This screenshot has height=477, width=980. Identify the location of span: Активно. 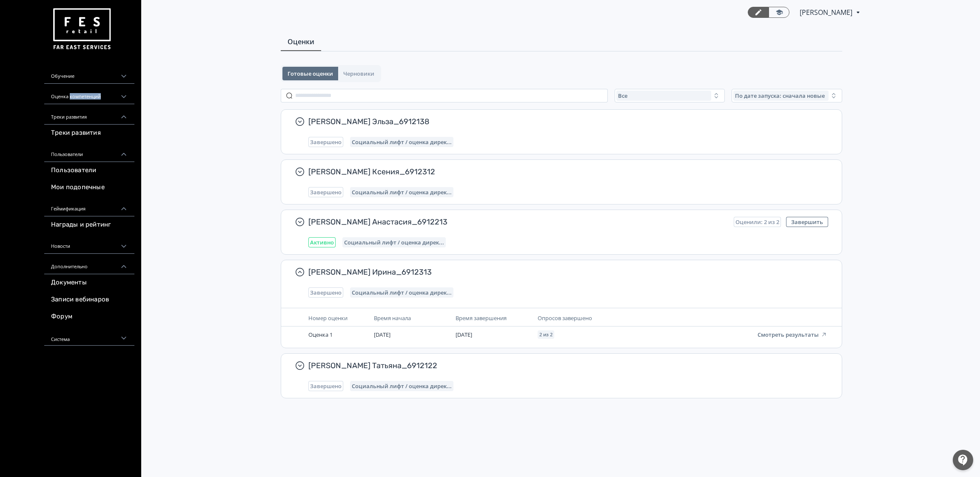
(322, 243).